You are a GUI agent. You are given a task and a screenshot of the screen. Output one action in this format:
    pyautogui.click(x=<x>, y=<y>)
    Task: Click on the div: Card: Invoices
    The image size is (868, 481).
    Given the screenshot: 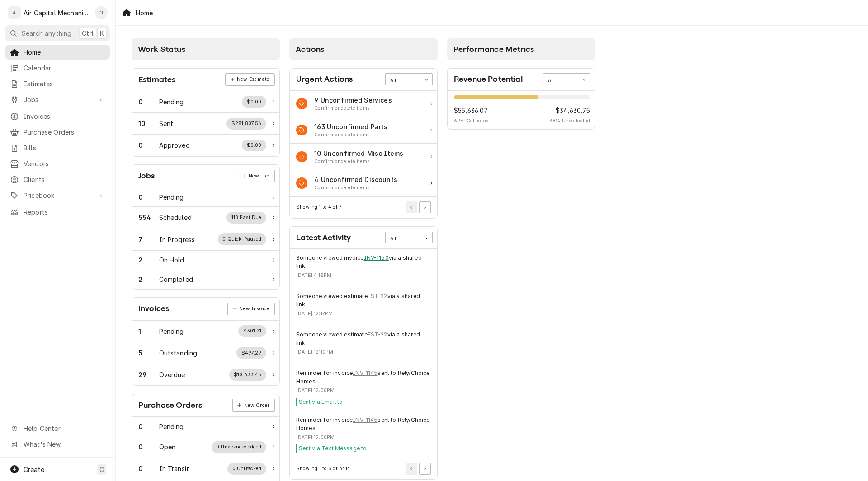 What is the action you would take?
    pyautogui.click(x=206, y=342)
    